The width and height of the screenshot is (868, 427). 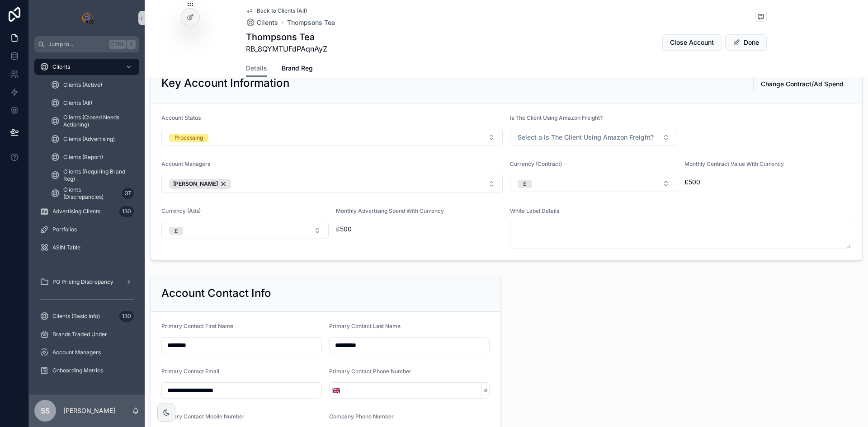 What do you see at coordinates (556, 117) in the screenshot?
I see `span: Is The Client Using Amazon Freight?` at bounding box center [556, 117].